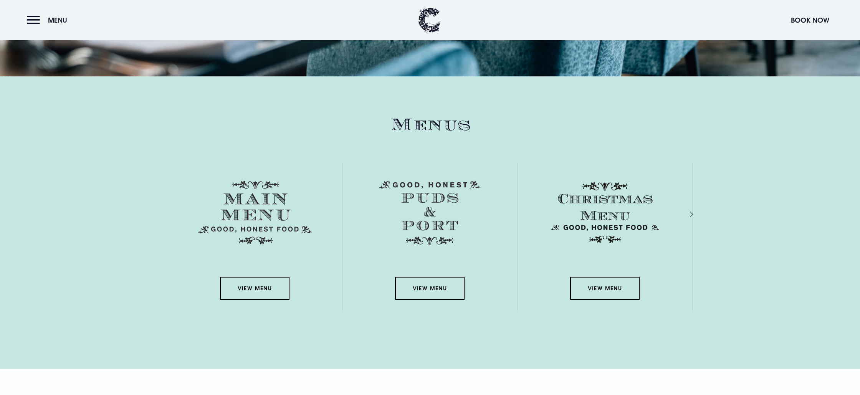  Describe the element at coordinates (429, 20) in the screenshot. I see `img: Clandeboye Lodge` at that location.